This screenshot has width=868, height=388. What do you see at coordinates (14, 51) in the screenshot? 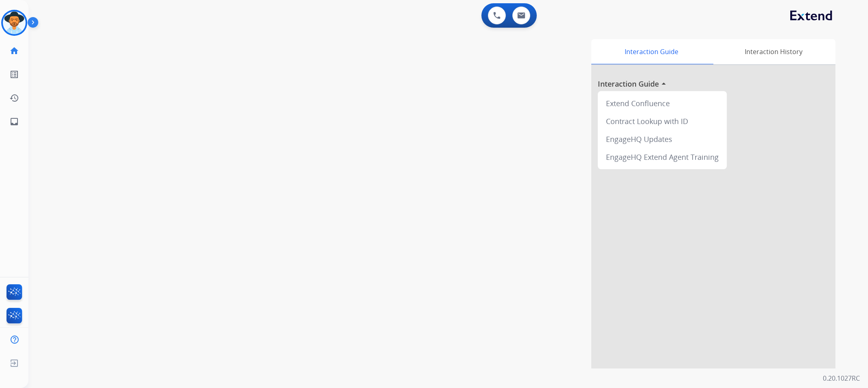
I see `mat-icon: home` at bounding box center [14, 51].